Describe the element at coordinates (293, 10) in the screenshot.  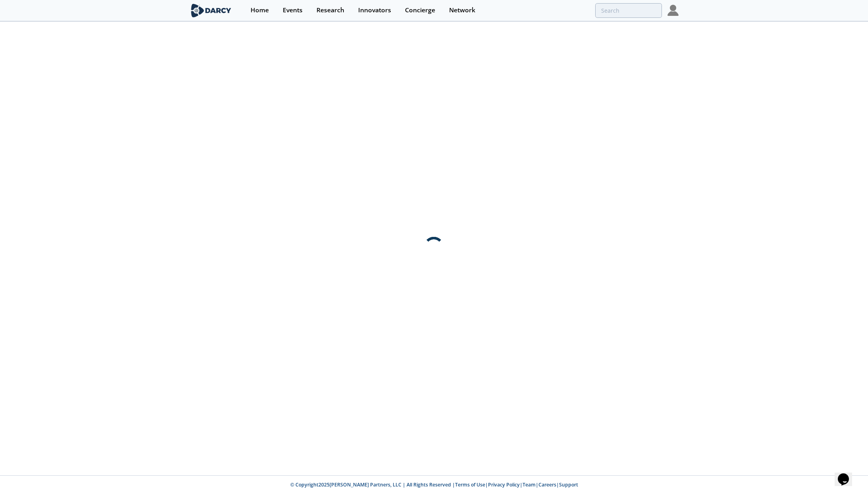
I see `div: Events` at that location.